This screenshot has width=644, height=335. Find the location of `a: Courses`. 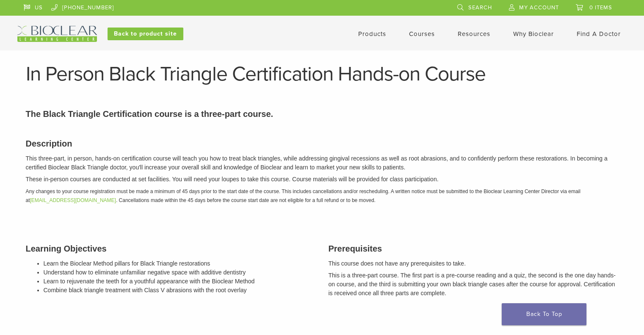

a: Courses is located at coordinates (422, 34).